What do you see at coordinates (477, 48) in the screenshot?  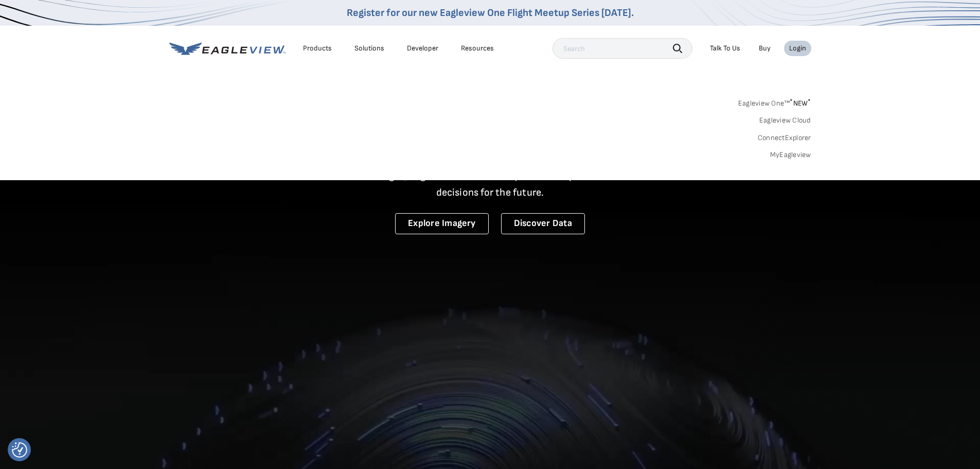 I see `div: Resources` at bounding box center [477, 48].